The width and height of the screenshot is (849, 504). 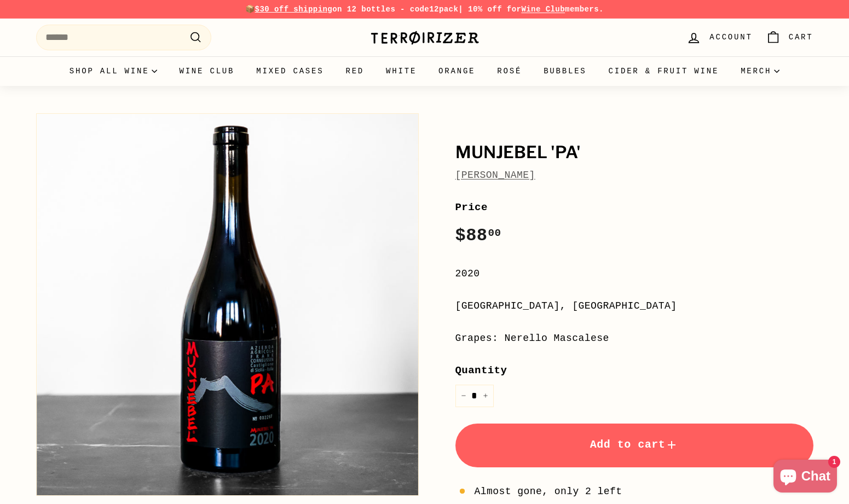 What do you see at coordinates (731, 37) in the screenshot?
I see `span: Account` at bounding box center [731, 37].